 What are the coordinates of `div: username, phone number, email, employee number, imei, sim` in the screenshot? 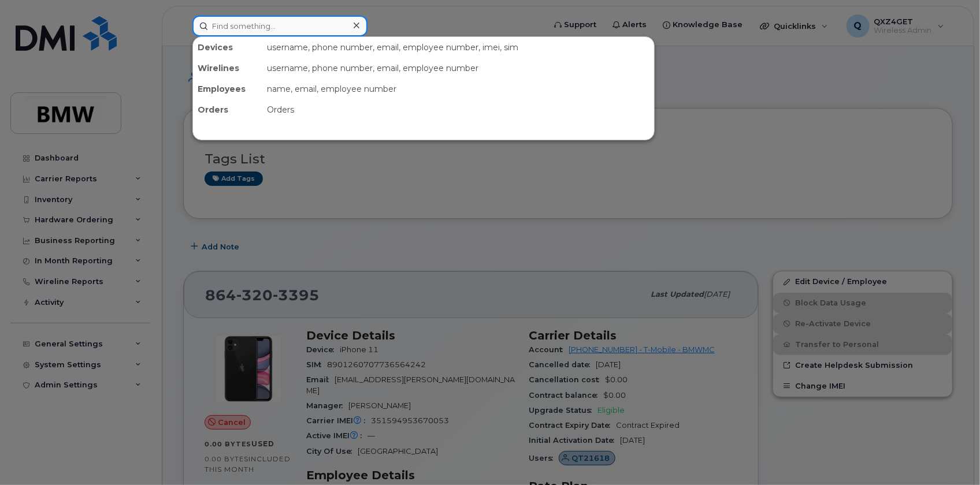 It's located at (458, 48).